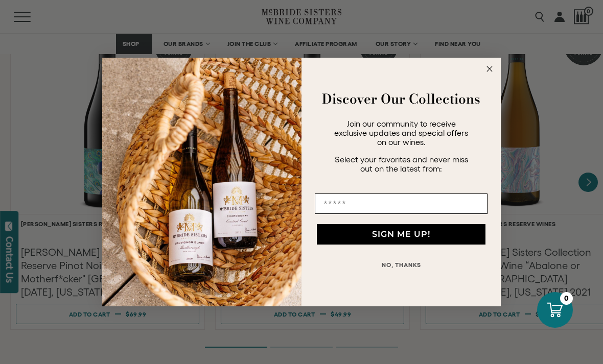  Describe the element at coordinates (401, 234) in the screenshot. I see `button: SIGN ME UP!` at that location.